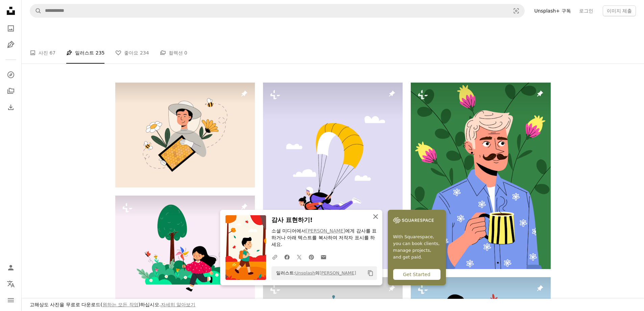 The height and width of the screenshot is (311, 644). Describe the element at coordinates (112, 305) in the screenshot. I see `h3: 고해상도 사진을 무료로 다운로드( )하십시오.` at that location.